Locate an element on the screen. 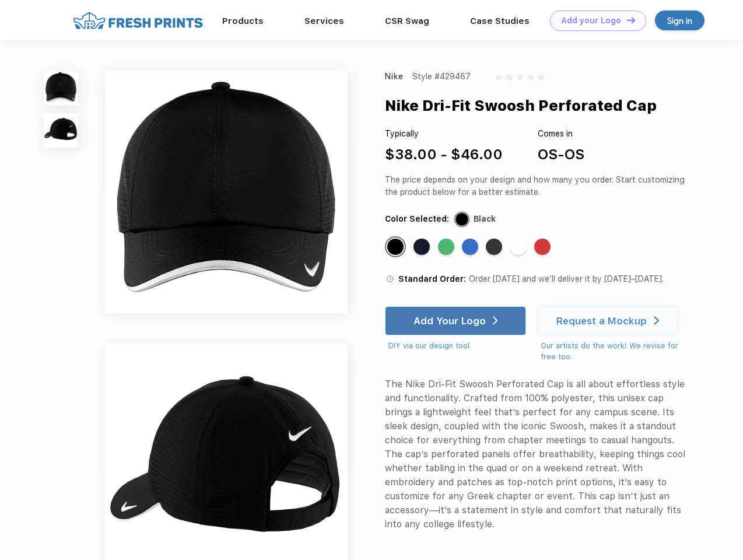  div: DIY via our design tool. is located at coordinates (457, 346).